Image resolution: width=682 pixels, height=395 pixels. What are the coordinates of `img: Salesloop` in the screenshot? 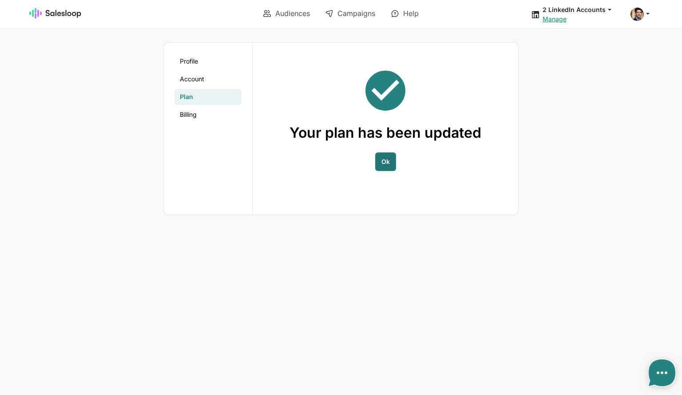 It's located at (56, 13).